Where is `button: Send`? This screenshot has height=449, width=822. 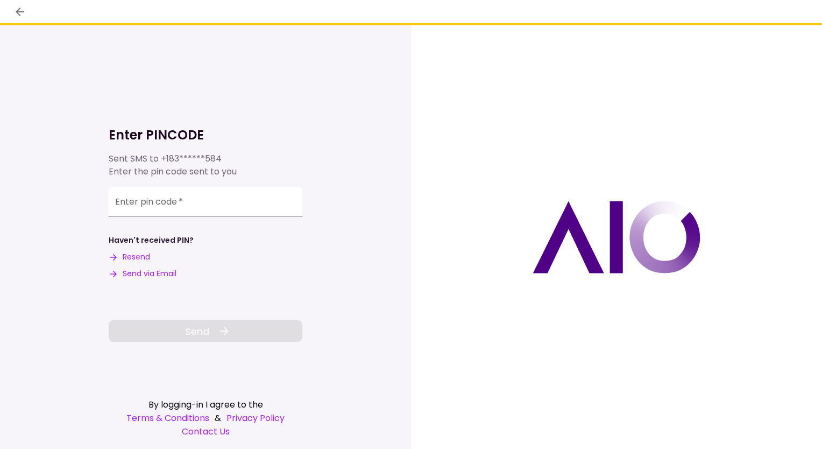
button: Send is located at coordinates (205, 331).